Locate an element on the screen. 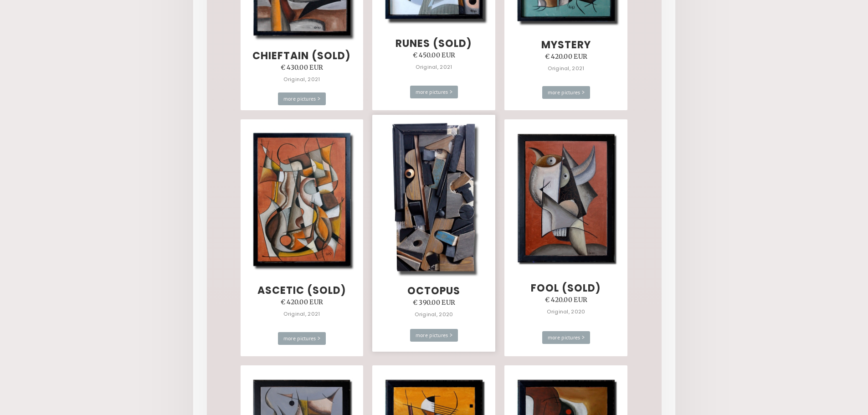 The width and height of the screenshot is (868, 415). h3: Runes (sold) is located at coordinates (434, 44).